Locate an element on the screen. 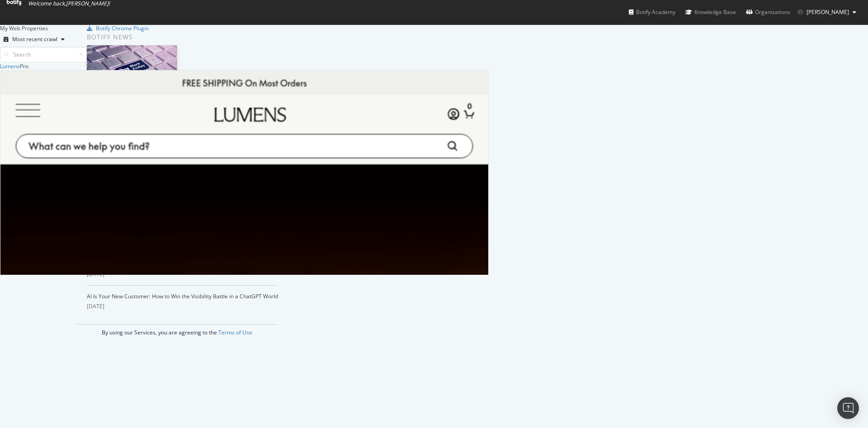 Image resolution: width=868 pixels, height=428 pixels. div: Botify news is located at coordinates (183, 37).